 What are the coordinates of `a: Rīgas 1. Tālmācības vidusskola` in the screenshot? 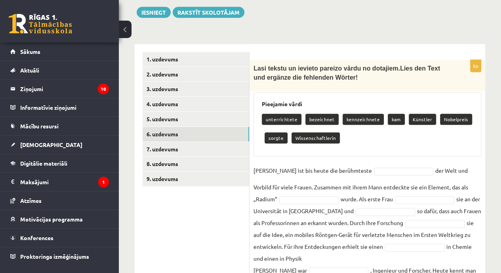 It's located at (40, 24).